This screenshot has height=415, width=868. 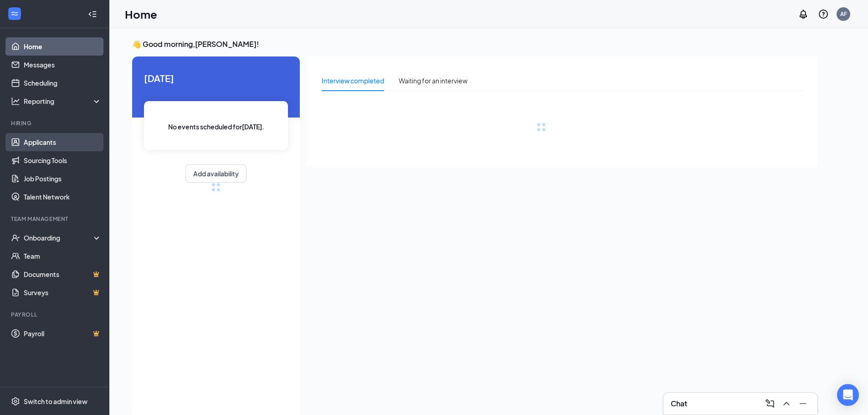 What do you see at coordinates (804, 14) in the screenshot?
I see `svg: Notifications` at bounding box center [804, 14].